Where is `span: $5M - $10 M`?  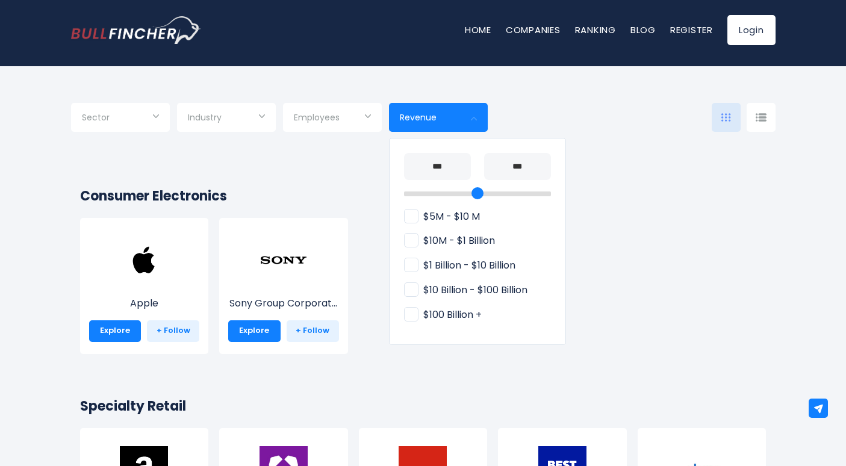 span: $5M - $10 M is located at coordinates (442, 217).